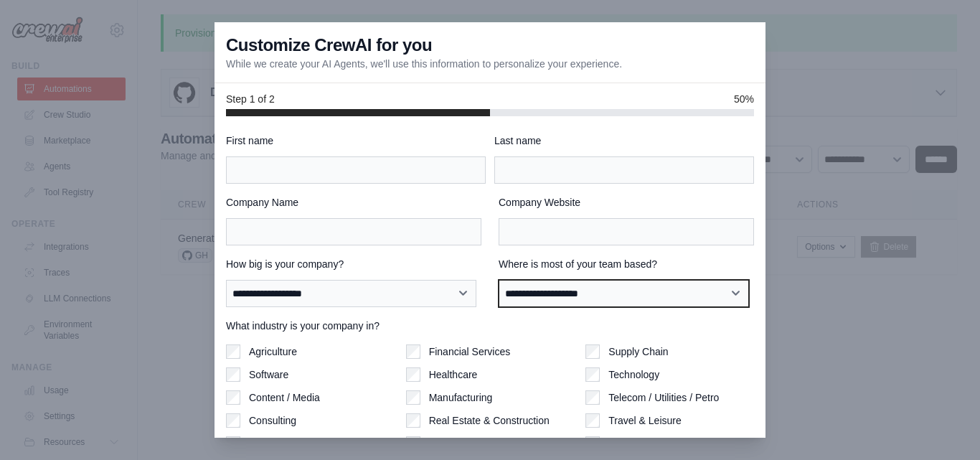 This screenshot has height=460, width=980. I want to click on label: Healthcare, so click(454, 375).